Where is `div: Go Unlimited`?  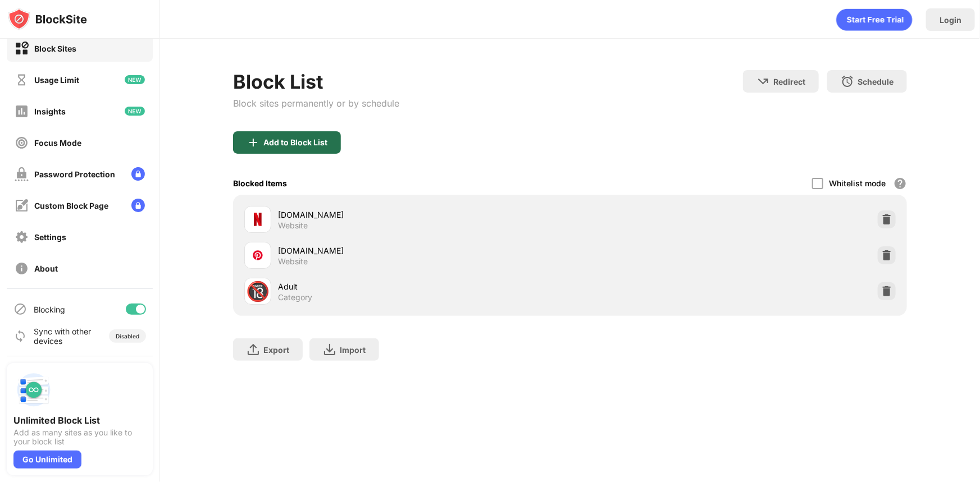
div: Go Unlimited is located at coordinates (48, 460).